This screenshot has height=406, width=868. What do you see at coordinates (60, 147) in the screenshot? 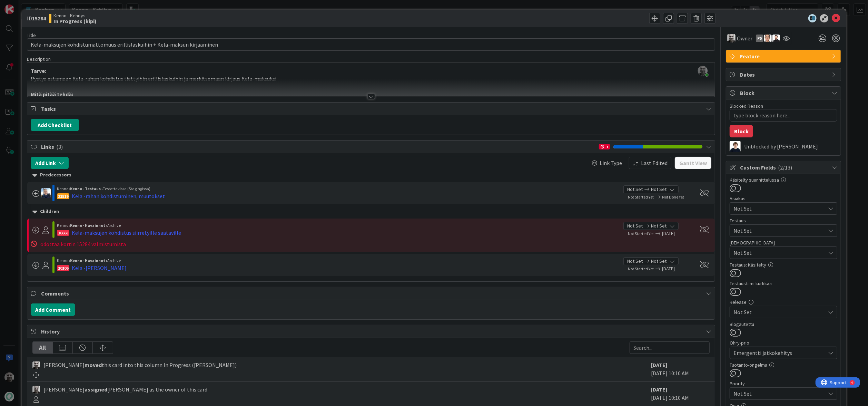
I see `span: ( 3 )` at bounding box center [60, 147].